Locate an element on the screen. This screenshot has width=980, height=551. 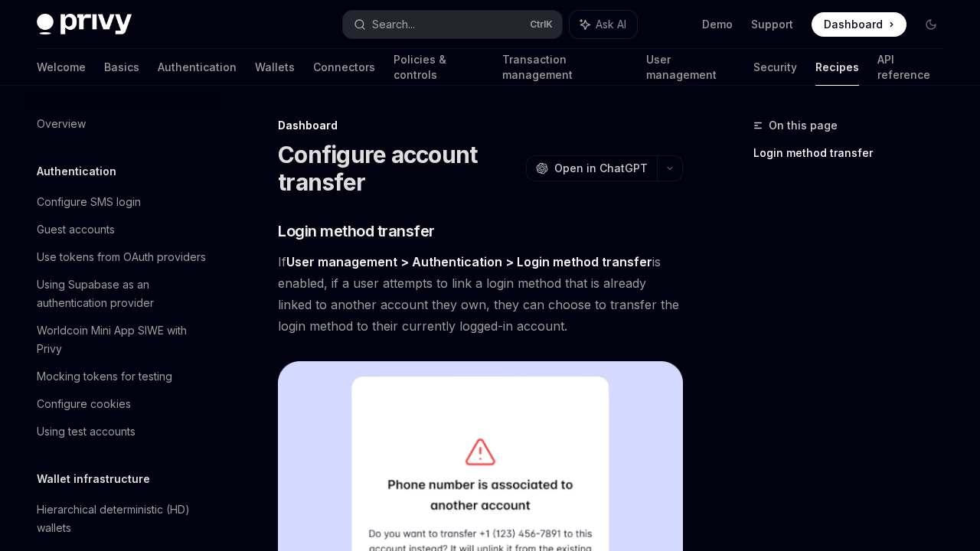
span: If is enabled, if a user attempts to link a login method that is already linked to another accoun... is located at coordinates (480, 294).